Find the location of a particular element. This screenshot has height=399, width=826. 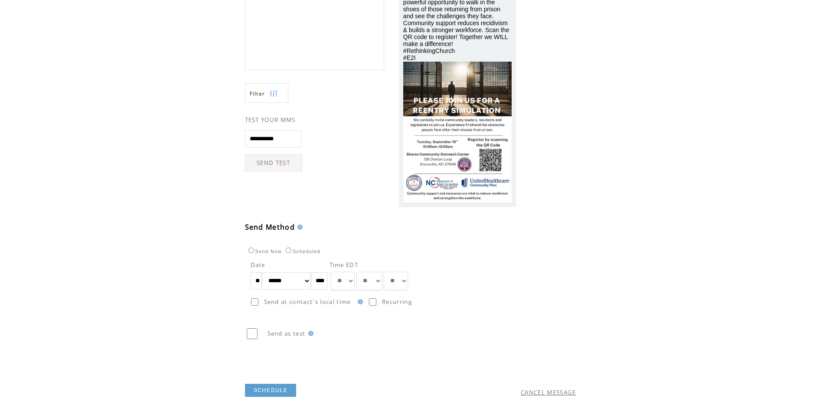

label: Send Now is located at coordinates (264, 251).